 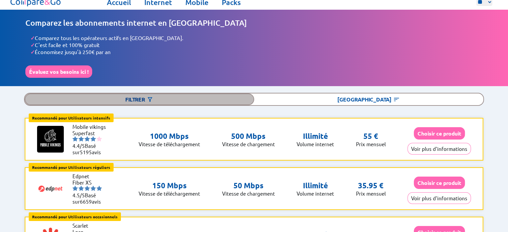 I want to click on button: Évaluez vos besoins ici !, so click(x=59, y=71).